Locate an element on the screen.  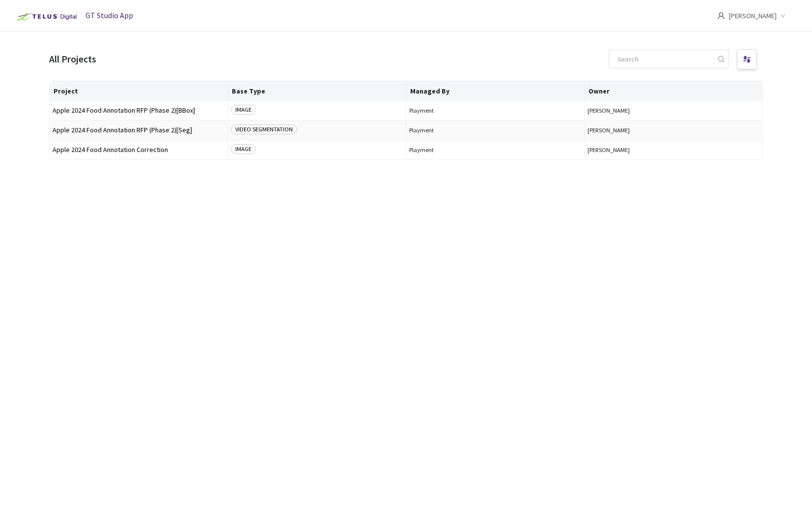
span: GT Studio App is located at coordinates (109, 15).